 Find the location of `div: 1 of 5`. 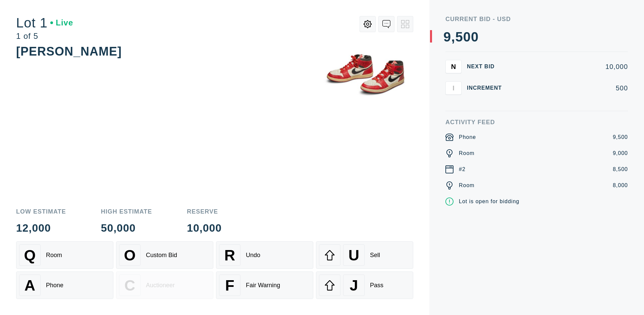

div: 1 of 5 is located at coordinates (45, 36).